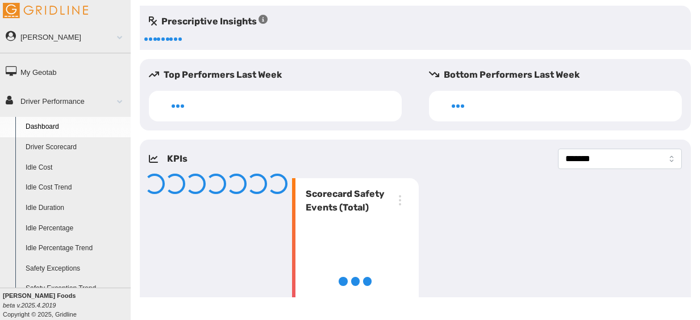 Image resolution: width=700 pixels, height=320 pixels. I want to click on a: Driver Scorecard, so click(76, 148).